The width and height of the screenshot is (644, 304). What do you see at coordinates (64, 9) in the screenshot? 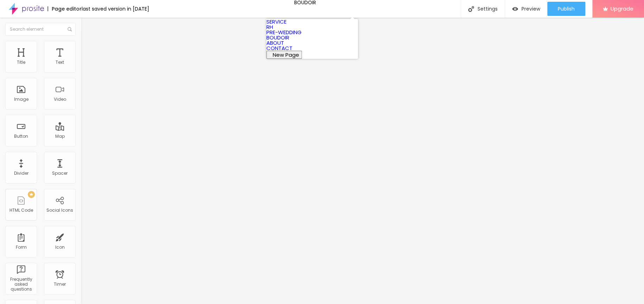
I see `div: Page editor` at bounding box center [64, 9].